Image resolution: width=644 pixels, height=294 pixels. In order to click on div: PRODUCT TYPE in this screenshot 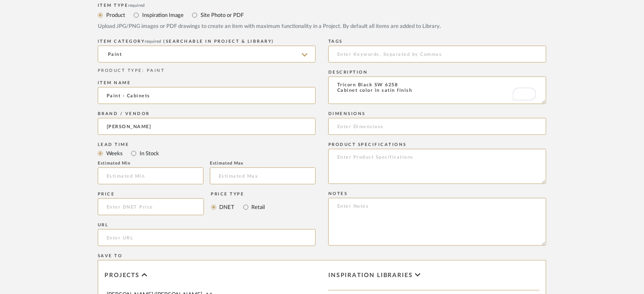, I will do `click(206, 71)`.